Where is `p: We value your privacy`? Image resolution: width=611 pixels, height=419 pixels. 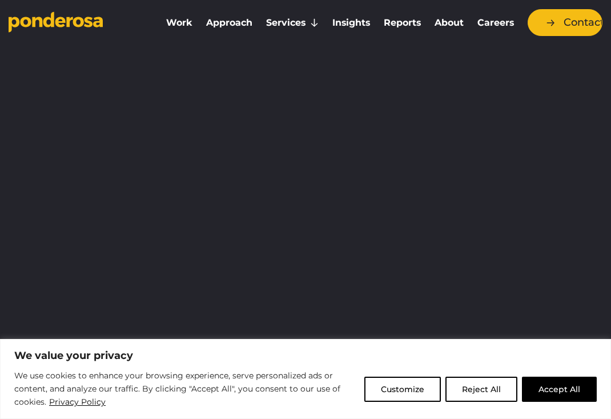
p: We value your privacy is located at coordinates (306, 355).